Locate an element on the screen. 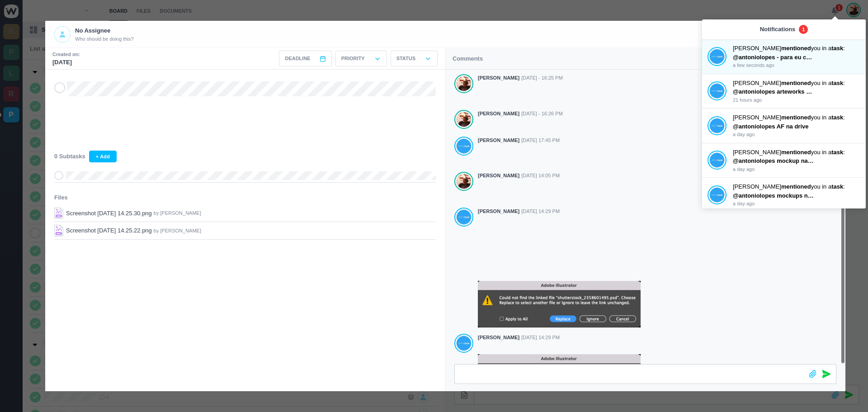 Image resolution: width=868 pixels, height=412 pixels. span: 1 is located at coordinates (803, 30).